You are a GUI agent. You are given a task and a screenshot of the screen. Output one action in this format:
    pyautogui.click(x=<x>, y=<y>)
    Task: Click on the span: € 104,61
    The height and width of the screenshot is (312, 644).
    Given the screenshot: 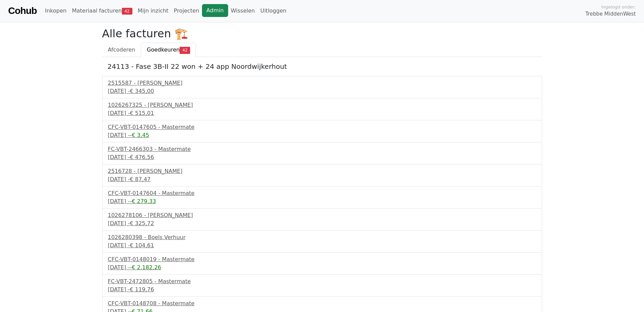 What is the action you would take?
    pyautogui.click(x=141, y=245)
    